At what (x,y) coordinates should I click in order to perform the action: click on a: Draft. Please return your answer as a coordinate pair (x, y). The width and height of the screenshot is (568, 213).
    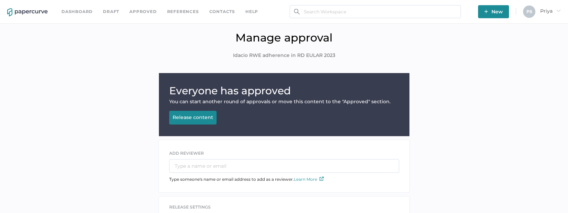
    Looking at the image, I should click on (111, 12).